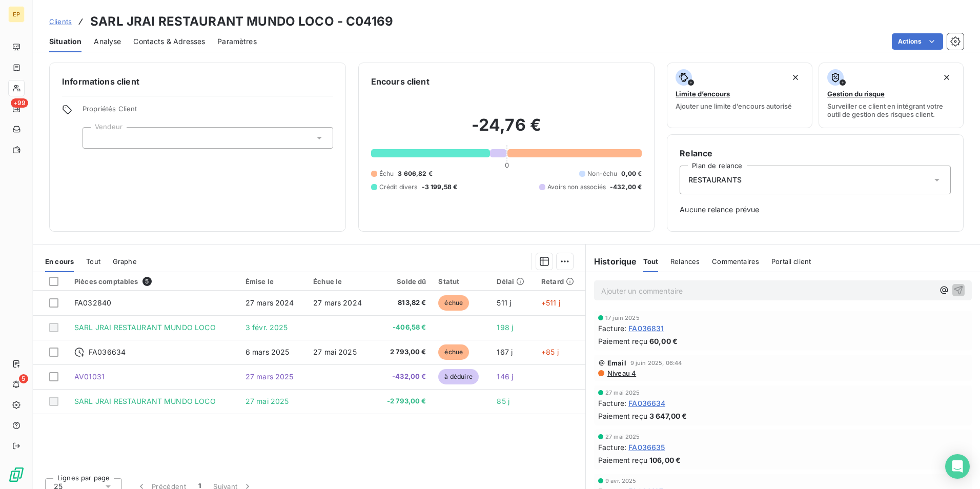 The width and height of the screenshot is (980, 489). Describe the element at coordinates (550, 303) in the screenshot. I see `span: +511 j` at that location.